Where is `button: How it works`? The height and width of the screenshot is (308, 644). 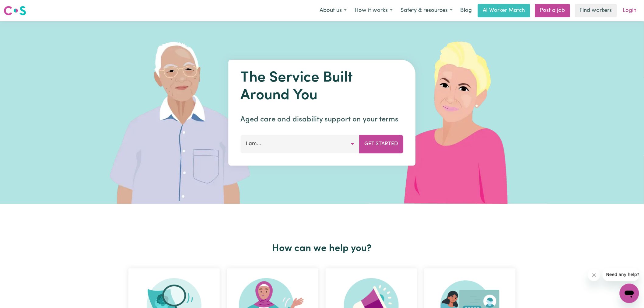 button: How it works is located at coordinates (373, 11).